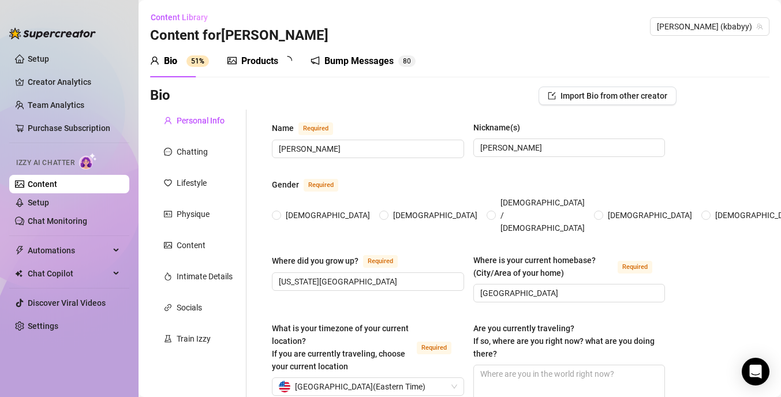 This screenshot has height=397, width=781. What do you see at coordinates (359, 61) in the screenshot?
I see `div: Bump Messages` at bounding box center [359, 61].